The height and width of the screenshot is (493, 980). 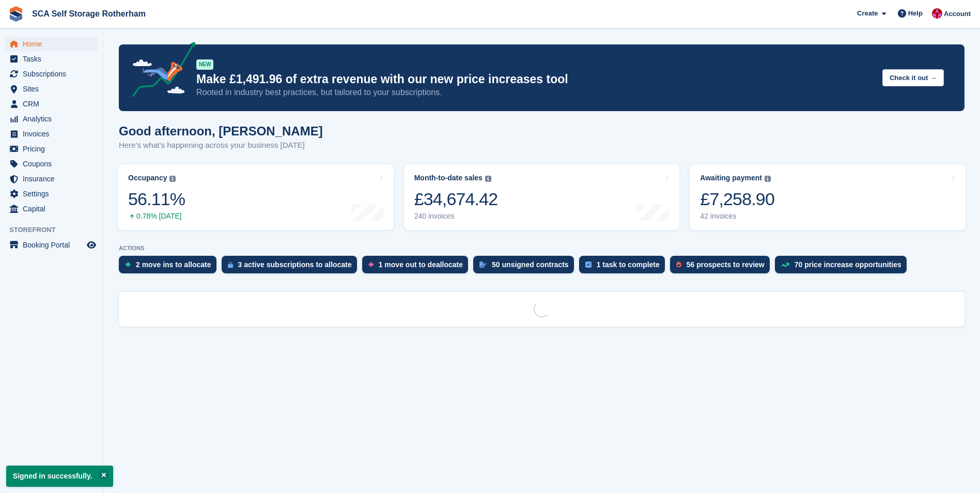 I want to click on span: Create, so click(x=867, y=14).